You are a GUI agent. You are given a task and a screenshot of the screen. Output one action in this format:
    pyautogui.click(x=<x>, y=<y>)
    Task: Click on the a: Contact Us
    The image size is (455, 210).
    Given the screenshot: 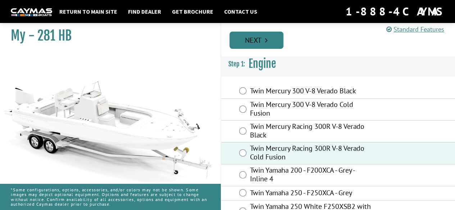 What is the action you would take?
    pyautogui.click(x=241, y=12)
    